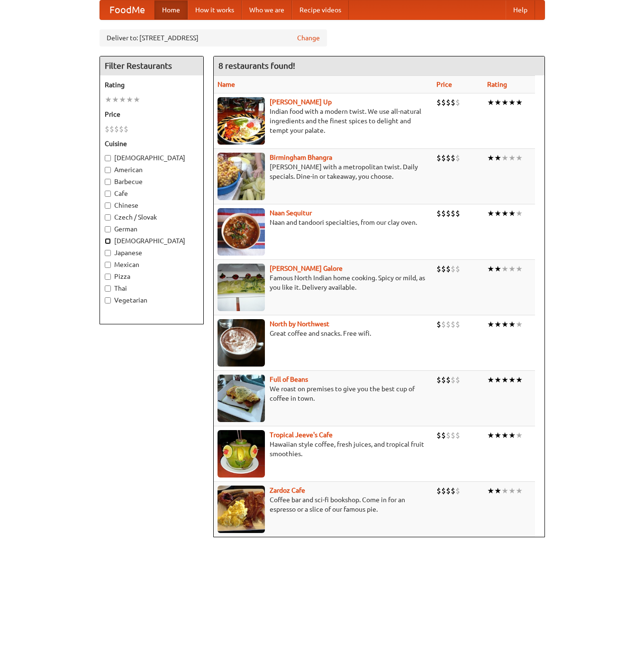 Image resolution: width=644 pixels, height=671 pixels. What do you see at coordinates (108, 252) in the screenshot?
I see `input: Japanese` at bounding box center [108, 252].